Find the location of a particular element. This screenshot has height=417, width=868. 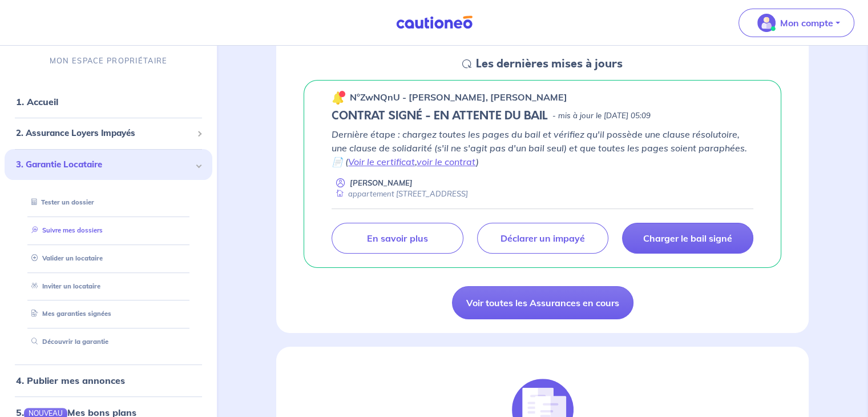

div: 3. Garantie Locataire is located at coordinates (109, 165).